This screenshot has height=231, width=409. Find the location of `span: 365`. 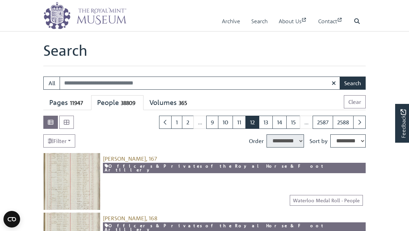

span: 365 is located at coordinates (183, 103).